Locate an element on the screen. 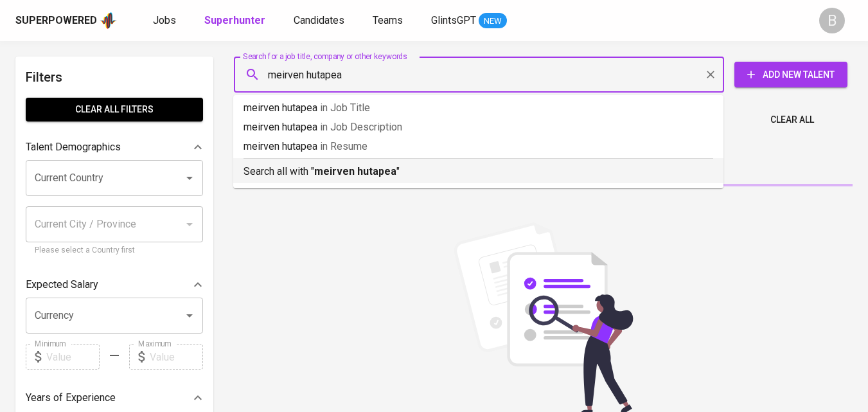 The width and height of the screenshot is (868, 412). span: Jobs is located at coordinates (165, 20).